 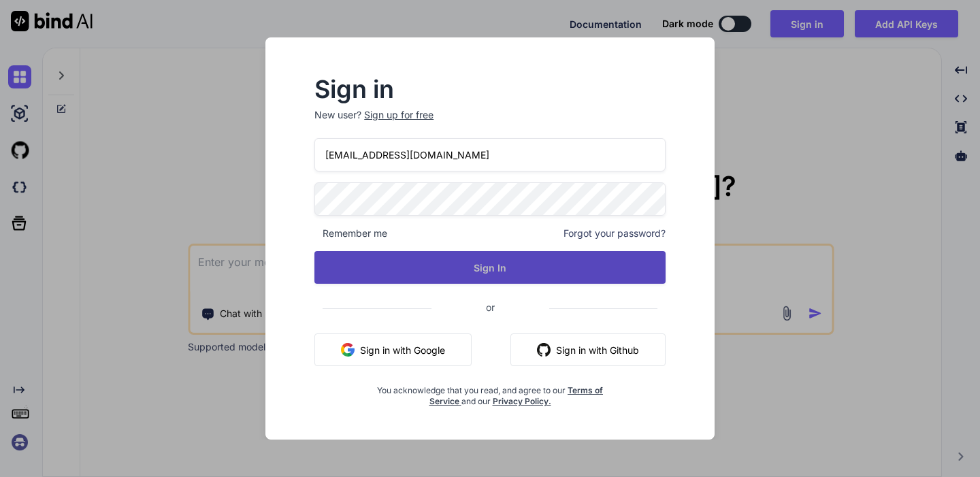 What do you see at coordinates (490, 267) in the screenshot?
I see `button: Sign In` at bounding box center [490, 267].